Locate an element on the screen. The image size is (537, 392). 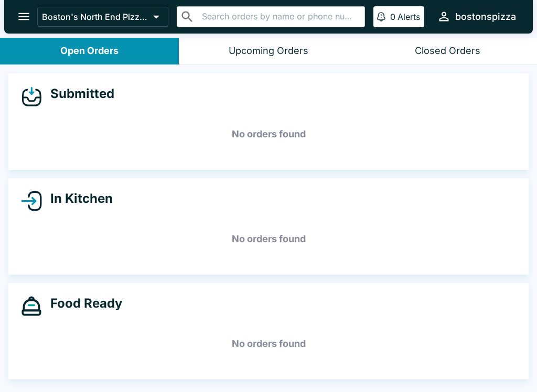
div: Closed Orders is located at coordinates (447, 51).